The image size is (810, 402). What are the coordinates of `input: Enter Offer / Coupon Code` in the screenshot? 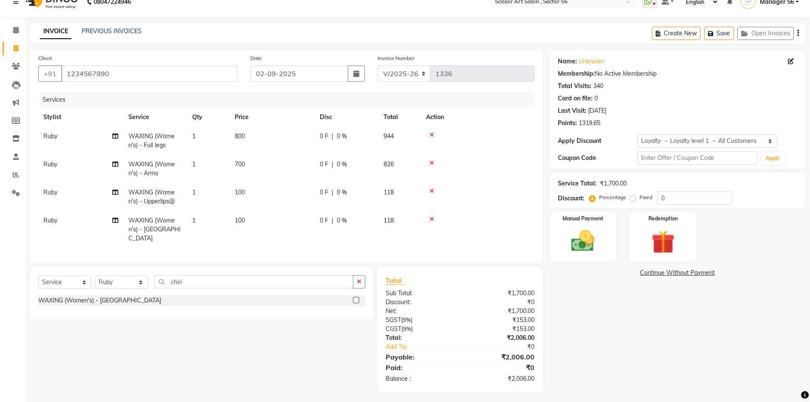 It's located at (698, 158).